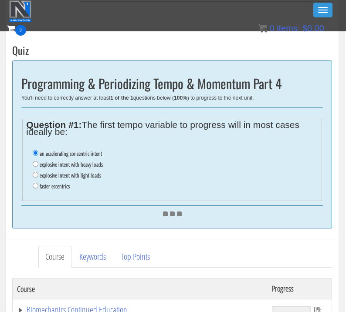 The height and width of the screenshot is (312, 346). Describe the element at coordinates (92, 257) in the screenshot. I see `a: Keywords` at that location.